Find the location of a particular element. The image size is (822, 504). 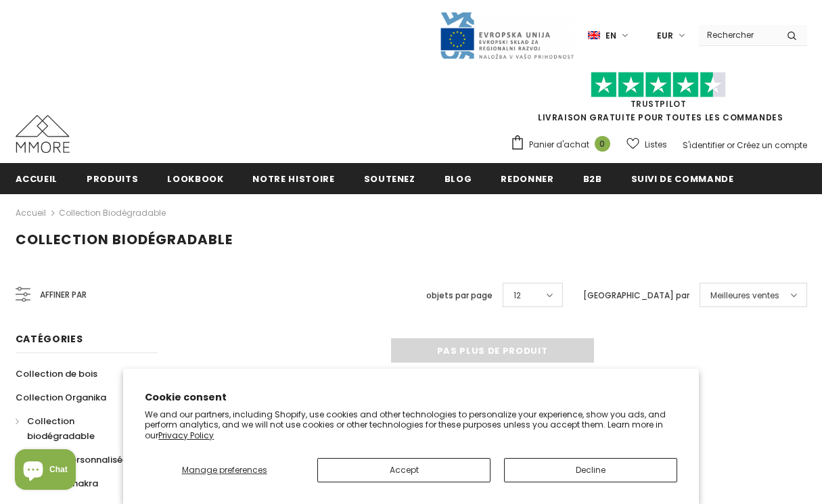

a: Blog is located at coordinates (458, 178).